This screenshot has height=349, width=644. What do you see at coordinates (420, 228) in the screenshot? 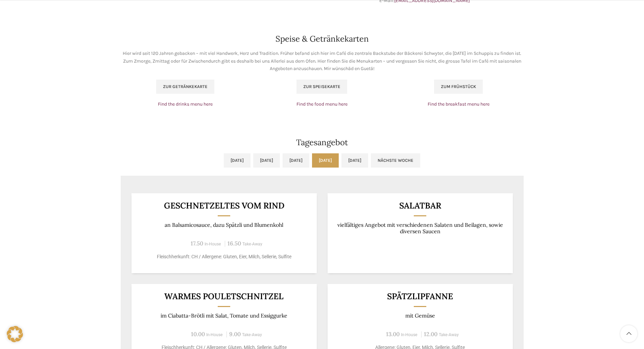
I see `p: vielfältiges Angebot mit verschiedenen Salaten und Beilagen, sowie diversen Saucen` at bounding box center [420, 228].